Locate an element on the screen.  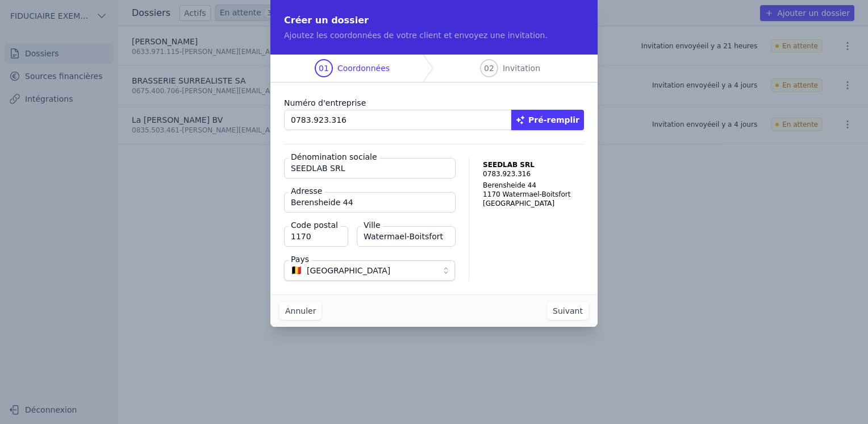
button: Pré-remplir is located at coordinates (547, 120).